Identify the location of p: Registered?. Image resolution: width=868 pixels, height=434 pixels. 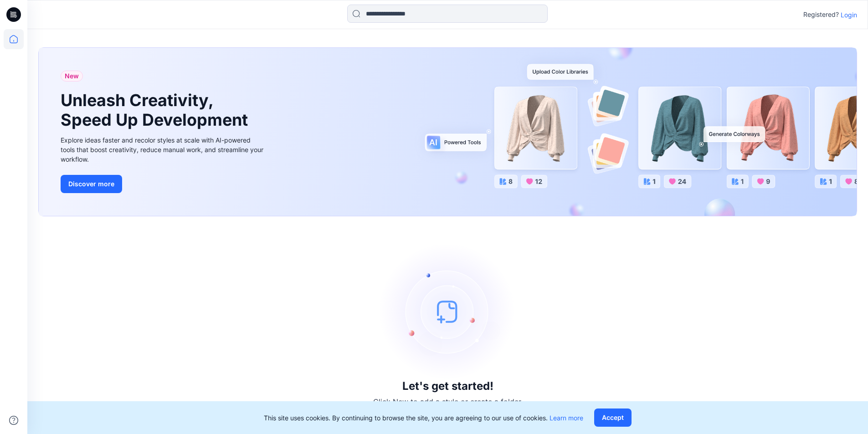
(821, 15).